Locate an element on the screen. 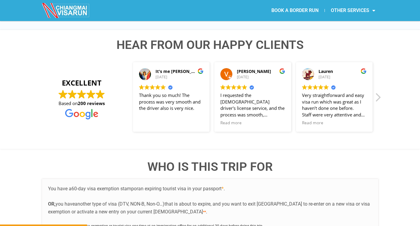 This screenshot has height=226, width=420. div: Lauren is located at coordinates (342, 71).